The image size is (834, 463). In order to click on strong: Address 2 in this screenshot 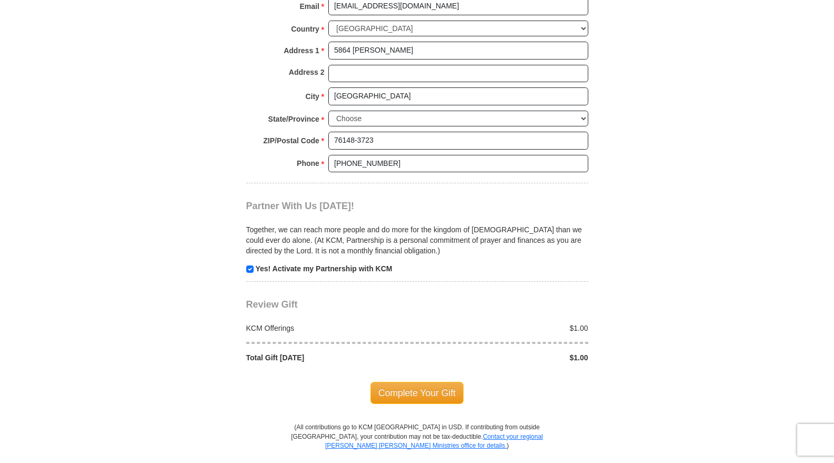, I will do `click(307, 72)`.